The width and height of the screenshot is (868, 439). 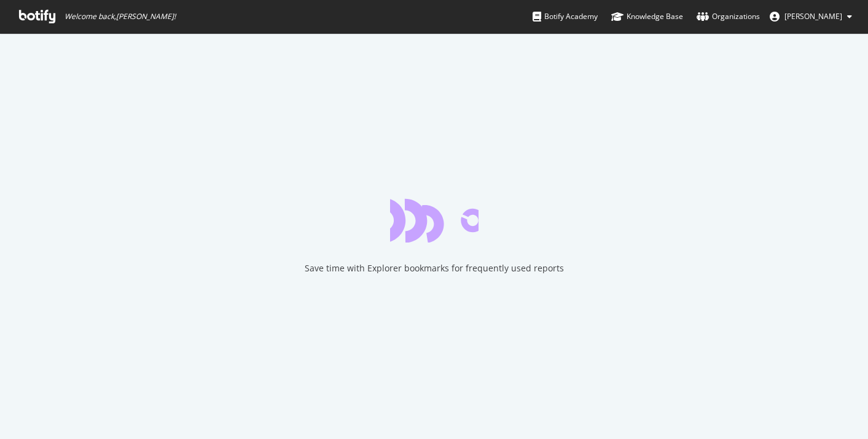 I want to click on div: Save time with Explorer bookmarks for frequently used reports, so click(x=434, y=269).